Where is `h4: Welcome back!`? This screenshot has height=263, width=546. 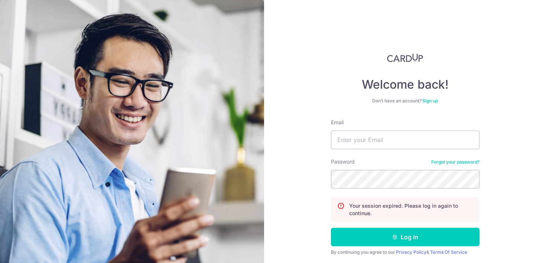 h4: Welcome back! is located at coordinates (405, 85).